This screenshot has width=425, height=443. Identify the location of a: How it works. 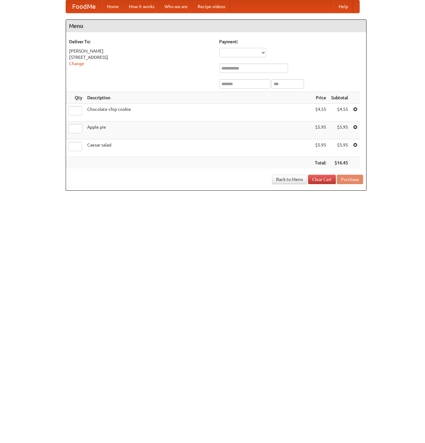
(142, 7).